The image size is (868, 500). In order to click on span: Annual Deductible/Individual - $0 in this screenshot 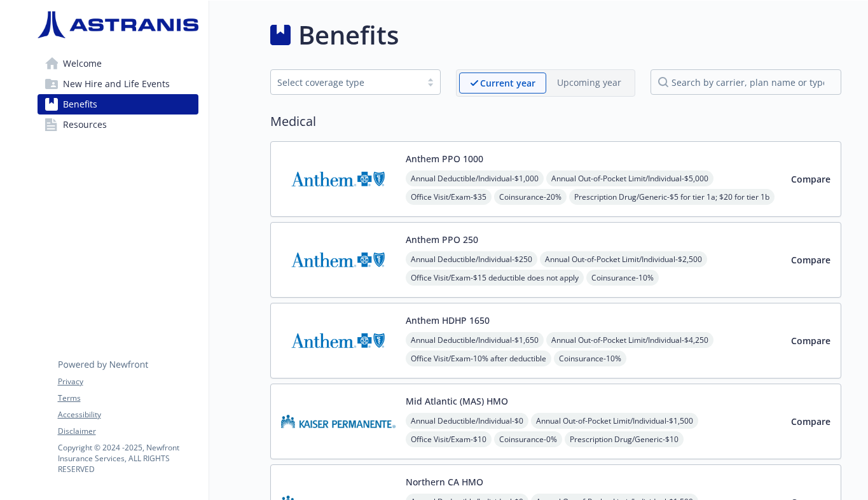, I will do `click(467, 420)`.